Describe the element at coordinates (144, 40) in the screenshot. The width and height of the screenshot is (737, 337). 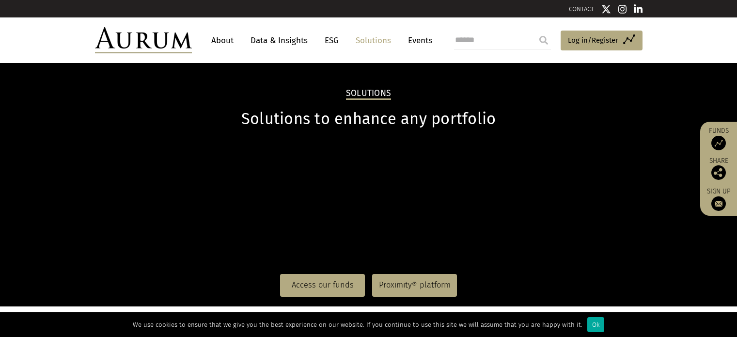
I see `img: Aurum` at that location.